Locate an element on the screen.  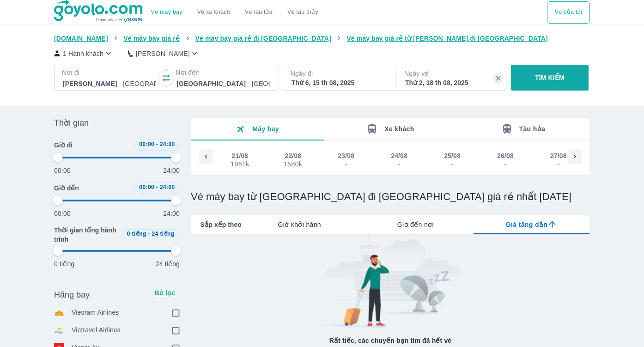
p: Bỏ lọc is located at coordinates (165, 293).